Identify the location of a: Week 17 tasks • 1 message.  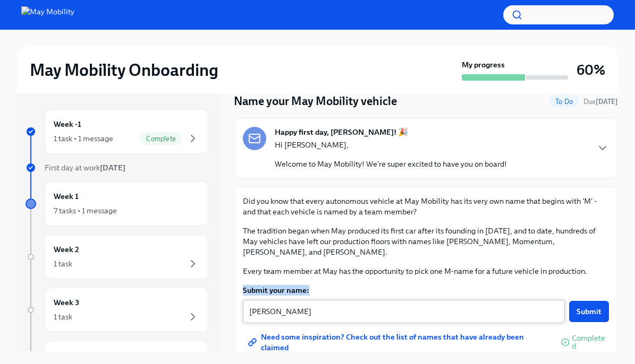
(117, 204).